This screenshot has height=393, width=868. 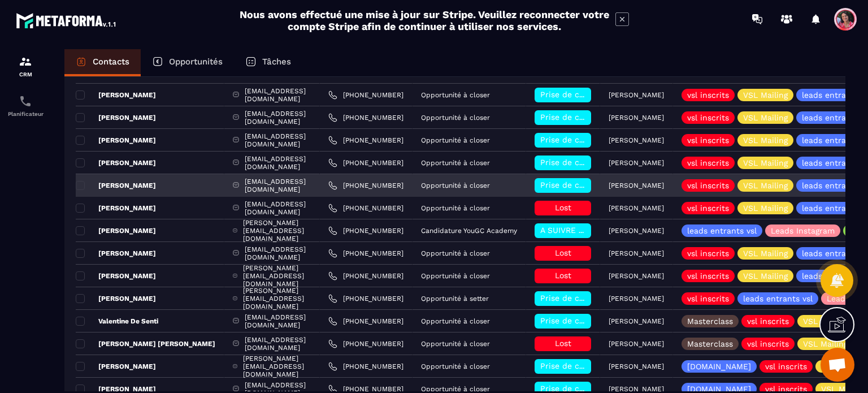 What do you see at coordinates (26, 106) in the screenshot?
I see `a: schedulerschedulerPlanificateur` at bounding box center [26, 106].